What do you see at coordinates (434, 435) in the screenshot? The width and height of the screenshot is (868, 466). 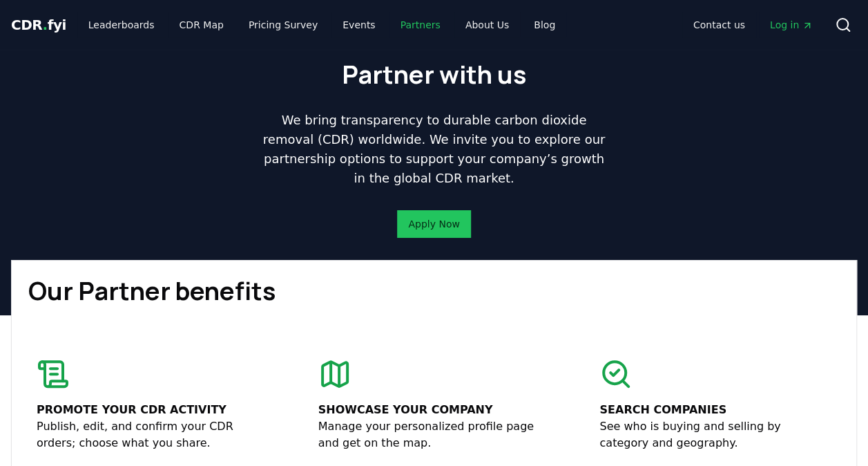 I see `p: Manage your personalized profile page and get on the map.` at bounding box center [434, 435].